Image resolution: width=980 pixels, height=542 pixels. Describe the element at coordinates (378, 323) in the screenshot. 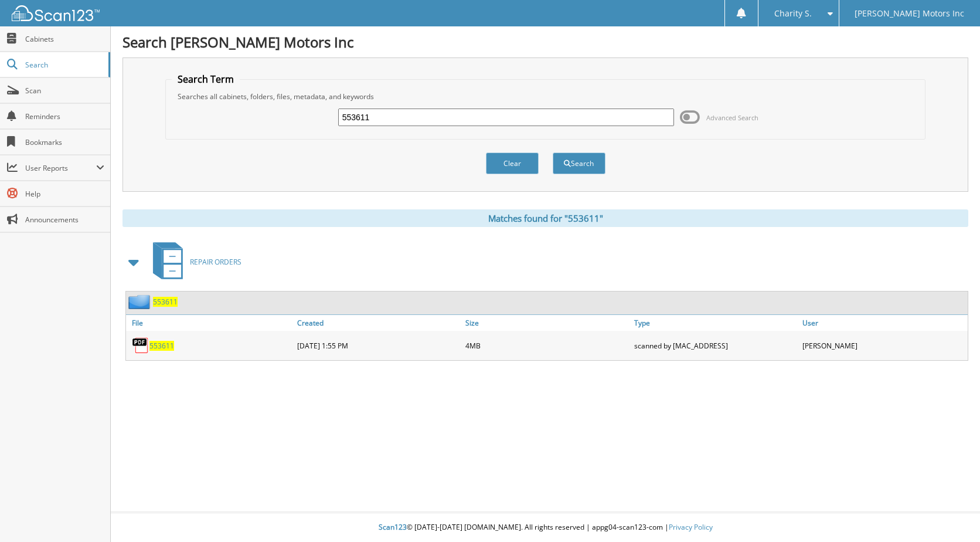

I see `a: Created` at that location.